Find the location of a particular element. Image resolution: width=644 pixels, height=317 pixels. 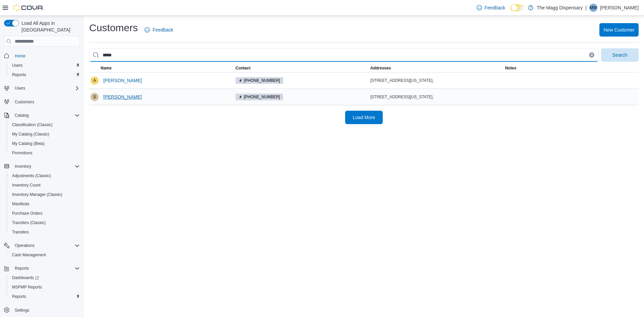

span: A is located at coordinates (95, 80).